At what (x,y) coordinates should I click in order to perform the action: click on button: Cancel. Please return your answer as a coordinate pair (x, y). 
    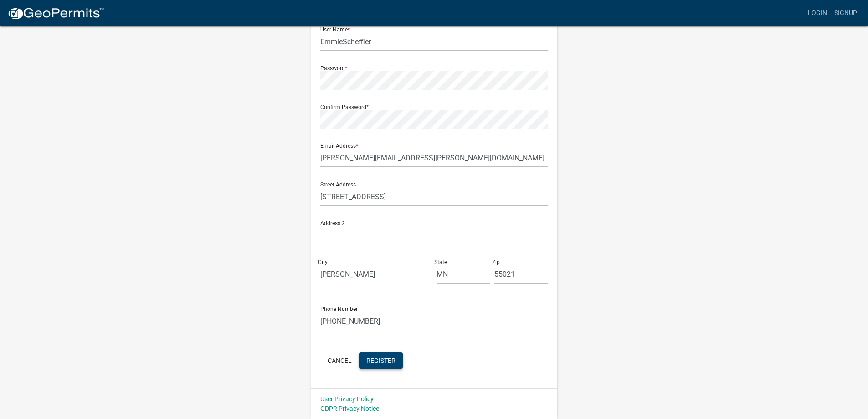
    Looking at the image, I should click on (340, 361).